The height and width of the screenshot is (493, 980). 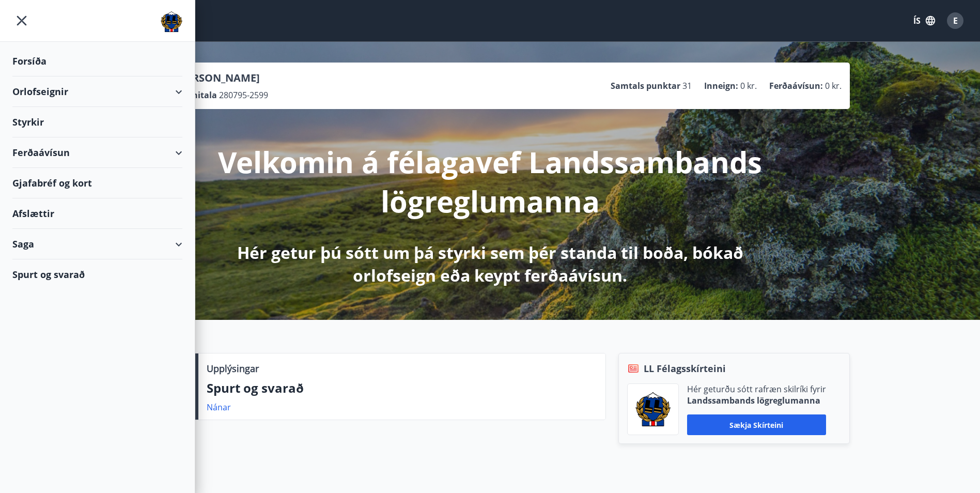 I want to click on p: Kennitala, so click(x=196, y=95).